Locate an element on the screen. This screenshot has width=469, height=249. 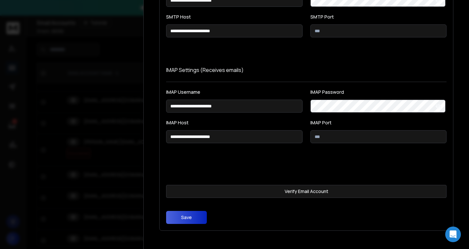
label: IMAP Password is located at coordinates (379, 92).